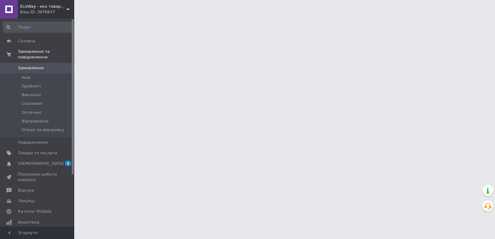  Describe the element at coordinates (26, 191) in the screenshot. I see `span: Відгуки` at that location.